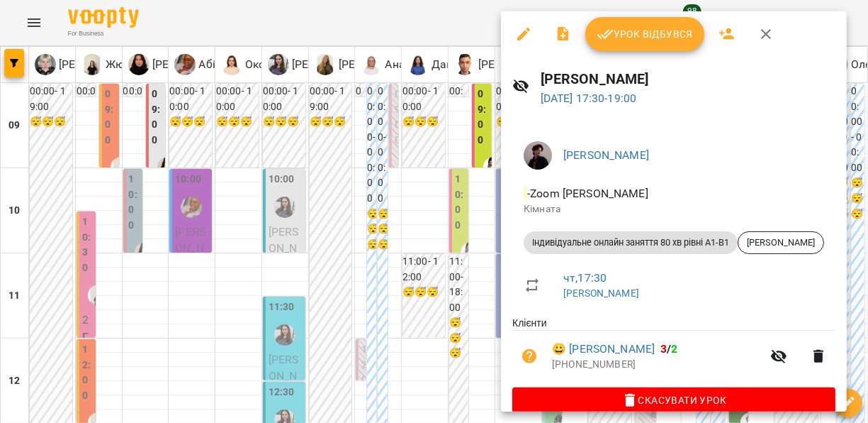  Describe the element at coordinates (673, 351) in the screenshot. I see `ul: Клієнти` at that location.